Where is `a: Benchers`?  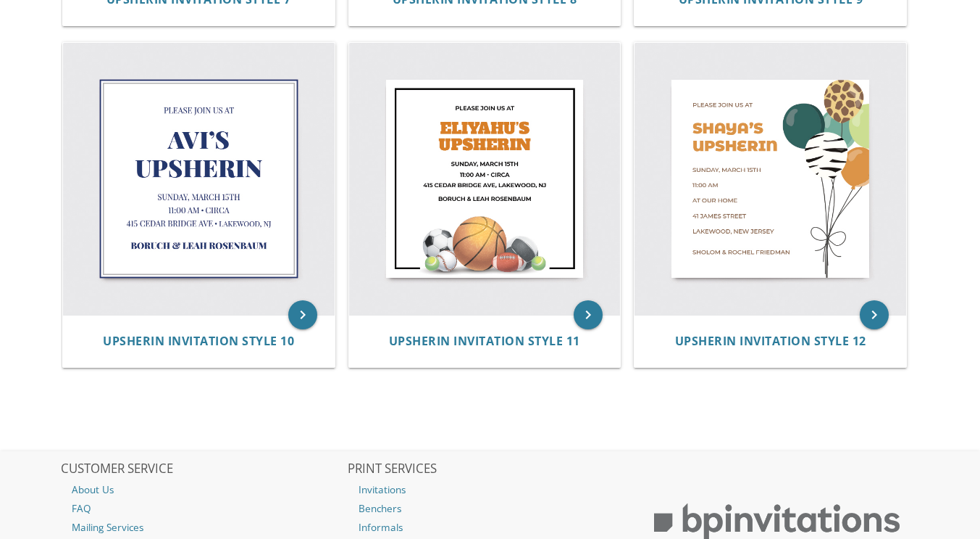
a: Benchers is located at coordinates (490, 508).